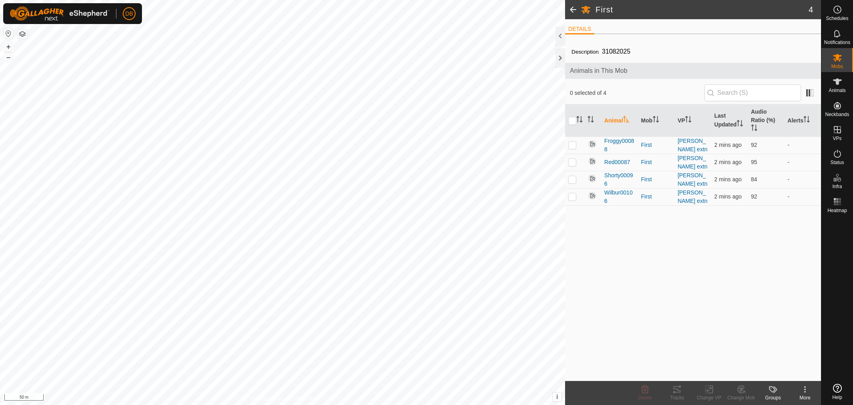 This screenshot has height=405, width=853. I want to click on span: Help, so click(837, 397).